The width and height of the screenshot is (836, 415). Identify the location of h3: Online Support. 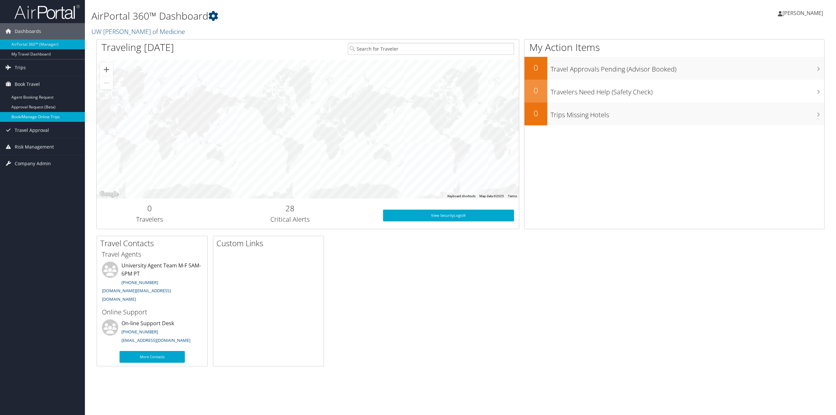
(152, 312).